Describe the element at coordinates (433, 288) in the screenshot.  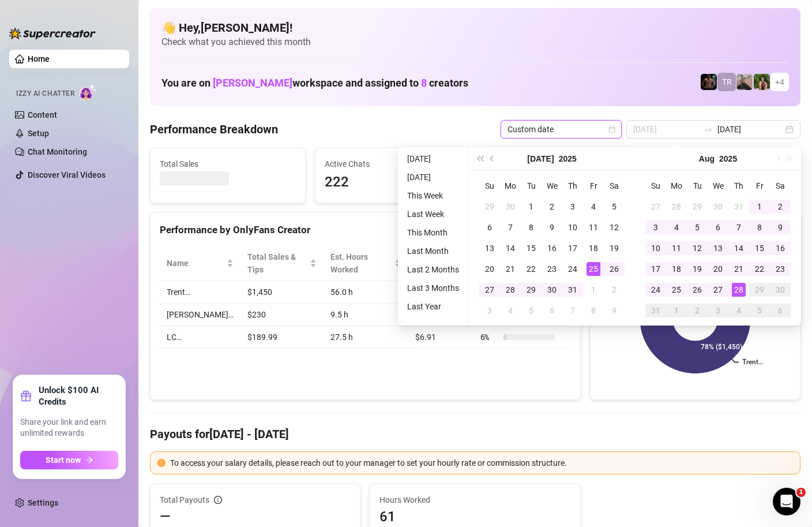
I see `li: Last 3 Months` at that location.